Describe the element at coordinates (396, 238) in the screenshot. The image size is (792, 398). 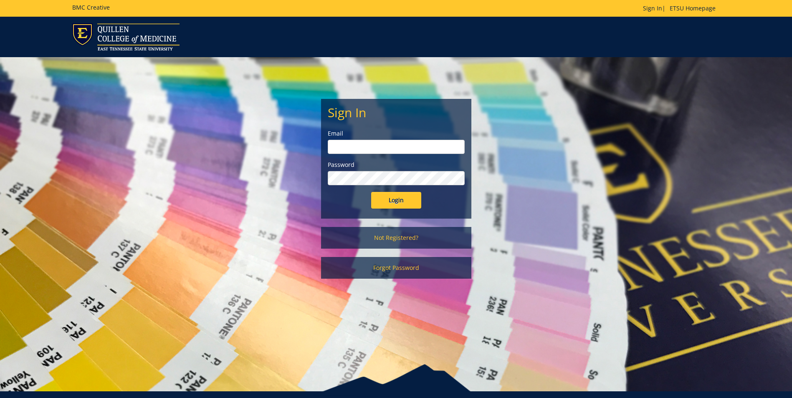
I see `a: Not Registered?` at that location.